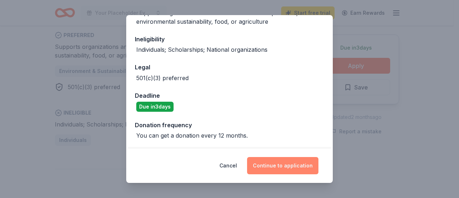 This screenshot has height=198, width=459. Describe the element at coordinates (230, 17) in the screenshot. I see `div: Supports organizations and events related to cooperatives, environmental sustainability, food, or...` at that location.